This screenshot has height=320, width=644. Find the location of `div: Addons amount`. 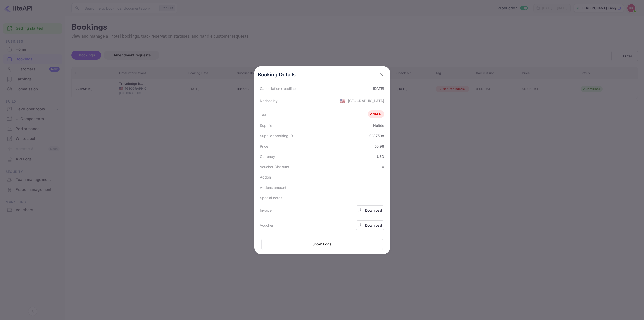

div: Addons amount is located at coordinates (273, 188).